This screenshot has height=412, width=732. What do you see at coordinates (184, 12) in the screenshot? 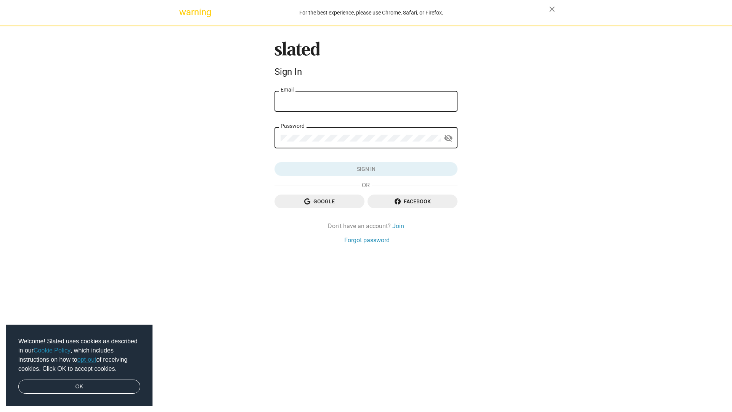
I see `mat-icon: warning` at bounding box center [184, 12].